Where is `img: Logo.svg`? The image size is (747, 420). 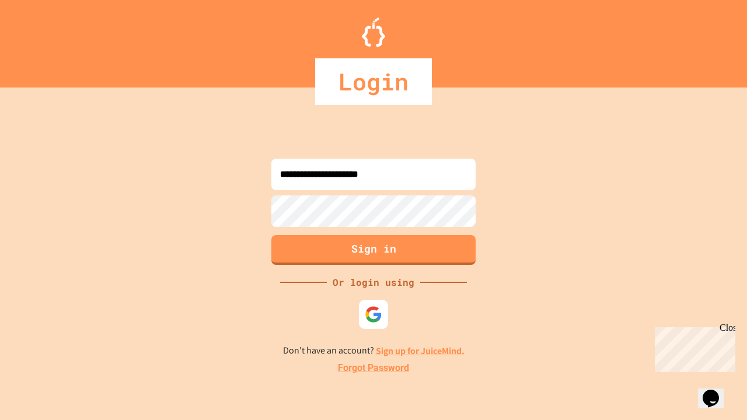 img: Logo.svg is located at coordinates (374, 32).